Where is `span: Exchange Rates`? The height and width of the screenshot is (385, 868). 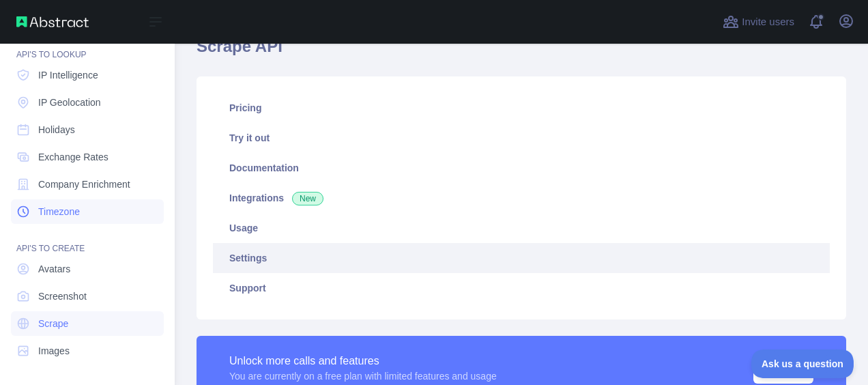 span: Exchange Rates is located at coordinates (73, 157).